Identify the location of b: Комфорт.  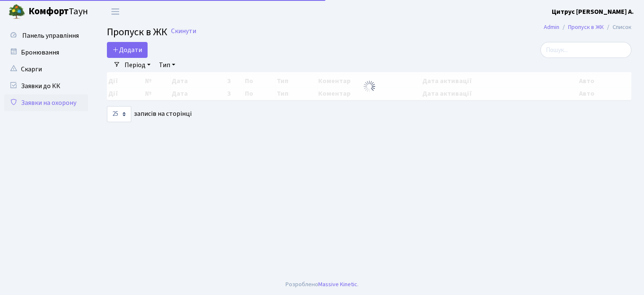
(49, 11).